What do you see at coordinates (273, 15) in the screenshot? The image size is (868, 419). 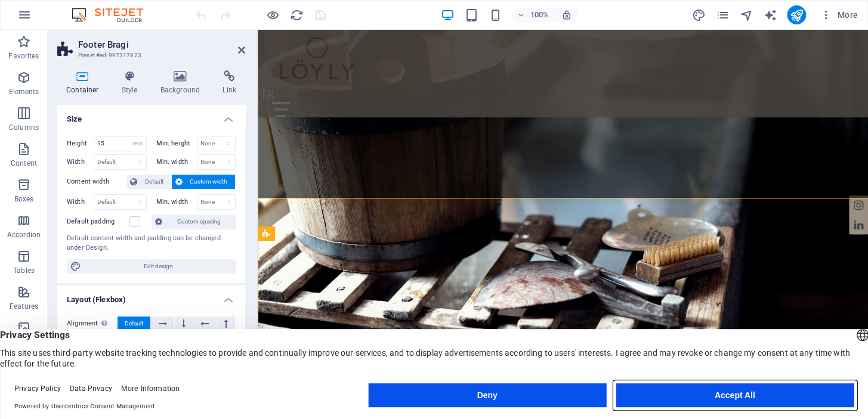 I see `button: Click here to leave preview mode and continue editing` at bounding box center [273, 15].